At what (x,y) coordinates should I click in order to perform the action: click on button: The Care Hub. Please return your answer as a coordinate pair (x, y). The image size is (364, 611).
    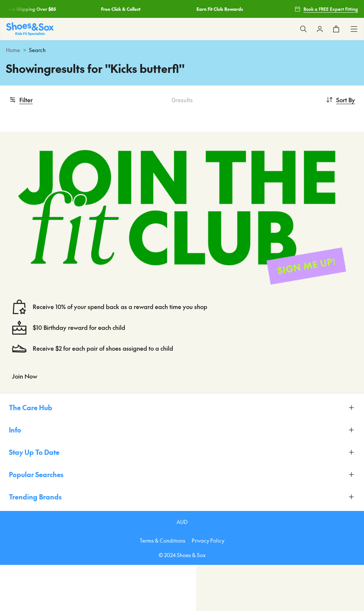
    Looking at the image, I should click on (182, 408).